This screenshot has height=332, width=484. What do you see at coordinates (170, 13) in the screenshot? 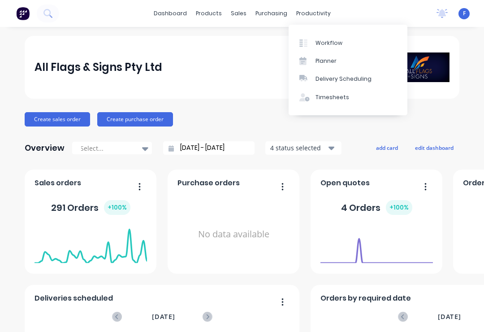
I see `a: dashboard` at bounding box center [170, 13].